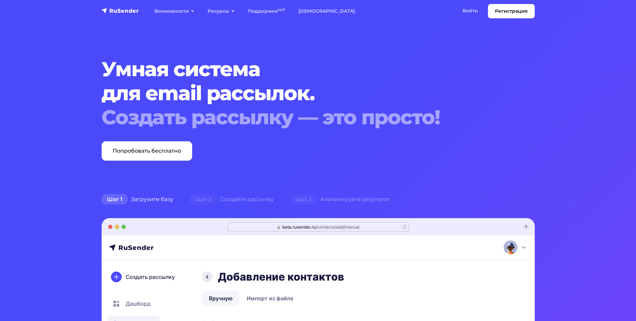  Describe the element at coordinates (174, 11) in the screenshot. I see `a: Возможности` at that location.